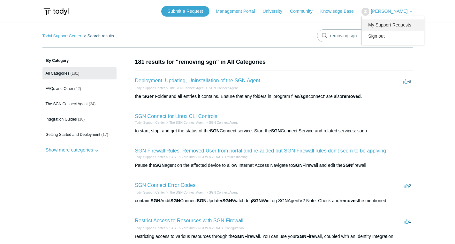 The height and width of the screenshot is (244, 455). What do you see at coordinates (274, 131) in the screenshot?
I see `div: to start, stop, and get the status of the Connect service. Start the Connect Service and related ...` at bounding box center [274, 131].